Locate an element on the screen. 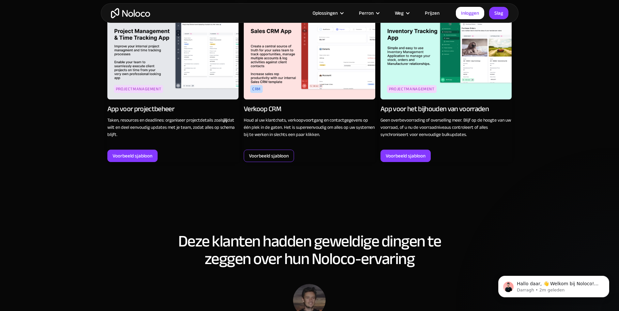 The width and height of the screenshot is (619, 311). p: Bericht van Darragh, 2m geleden verzonden is located at coordinates (70, 28).